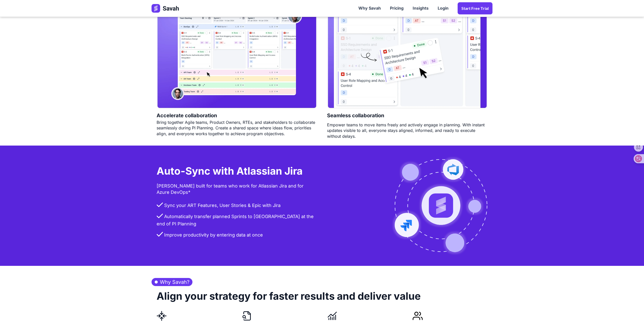 This screenshot has height=327, width=644. I want to click on div: Empower teams to move items freely and actively engage in planning. With instant updates visible ..., so click(407, 131).